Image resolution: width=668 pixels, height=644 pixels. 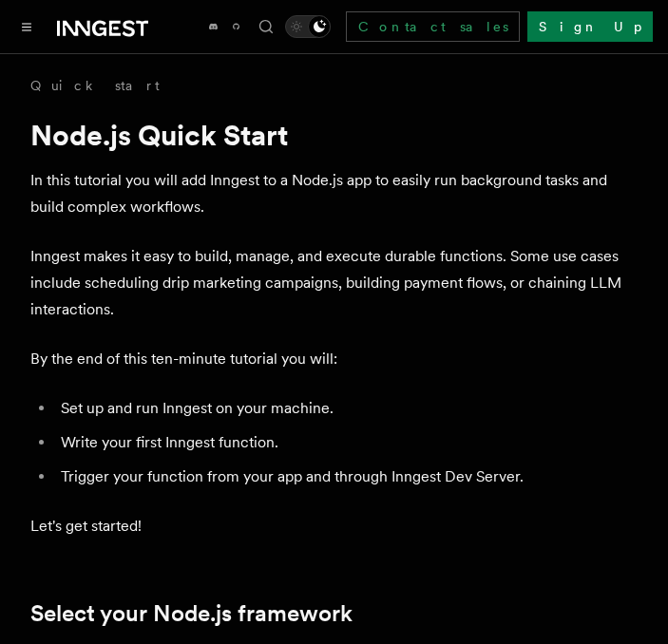 I want to click on p: By the end of this ten-minute tutorial you will:, so click(x=334, y=359).